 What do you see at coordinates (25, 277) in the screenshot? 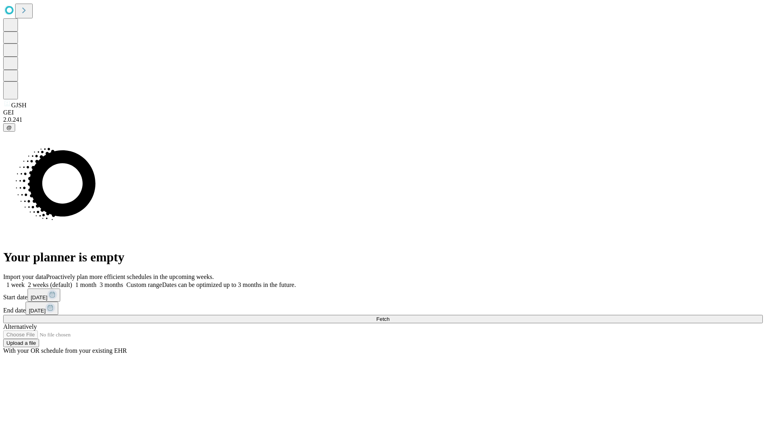
I see `span: Import your data` at bounding box center [25, 277].